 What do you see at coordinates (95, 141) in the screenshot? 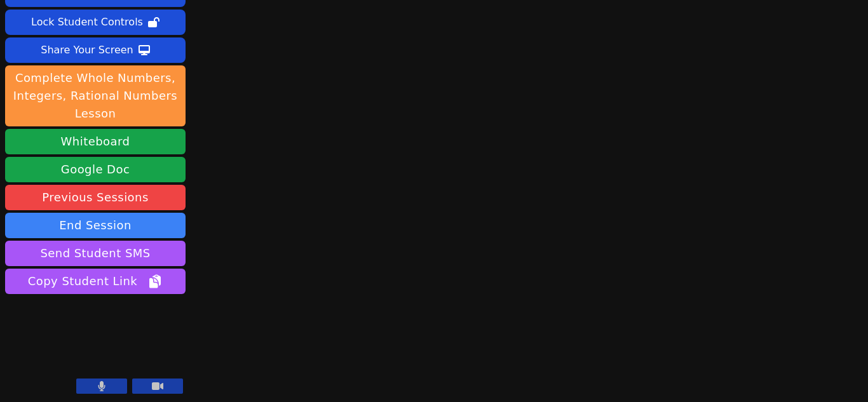
I see `button: Whiteboard` at bounding box center [95, 141].